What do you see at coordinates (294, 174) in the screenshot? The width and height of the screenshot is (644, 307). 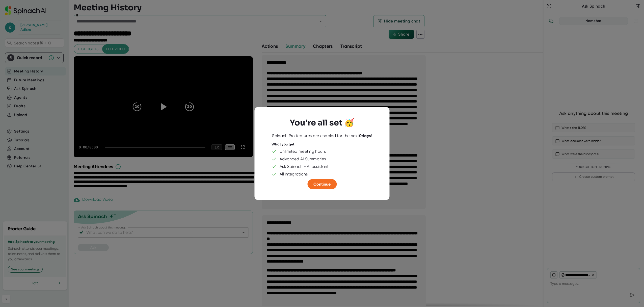 I see `div: All integrations` at bounding box center [294, 174].